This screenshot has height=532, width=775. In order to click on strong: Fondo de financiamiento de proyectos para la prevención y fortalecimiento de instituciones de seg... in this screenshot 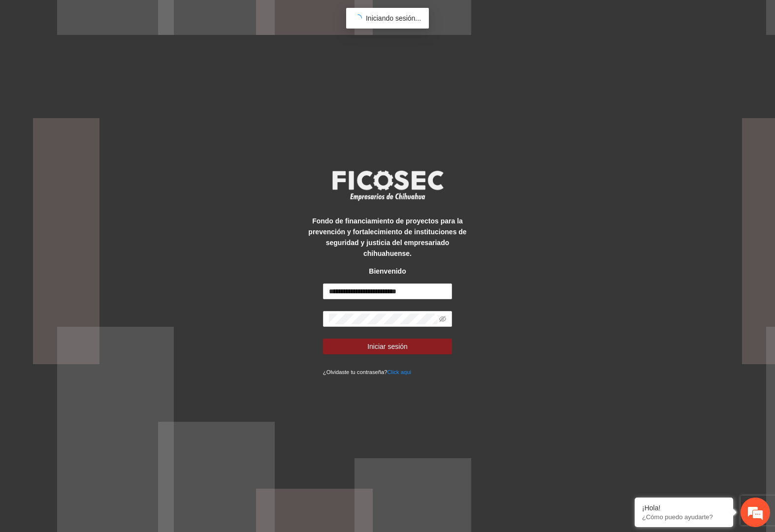, I will do `click(387, 237)`.